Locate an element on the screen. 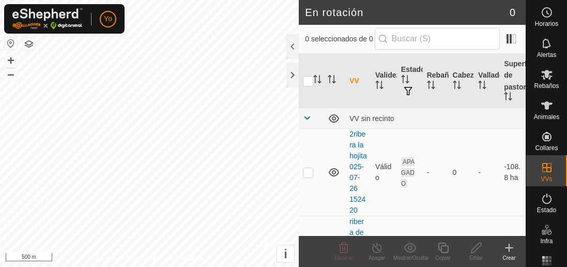 This screenshot has width=567, height=267. font: Infra is located at coordinates (547, 241).